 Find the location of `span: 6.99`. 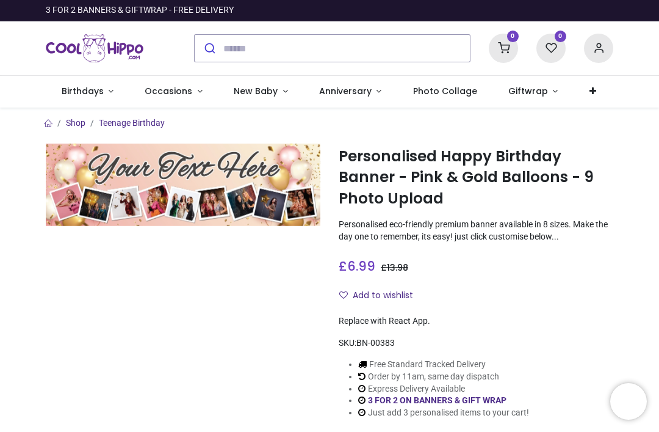

span: 6.99 is located at coordinates (361, 266).